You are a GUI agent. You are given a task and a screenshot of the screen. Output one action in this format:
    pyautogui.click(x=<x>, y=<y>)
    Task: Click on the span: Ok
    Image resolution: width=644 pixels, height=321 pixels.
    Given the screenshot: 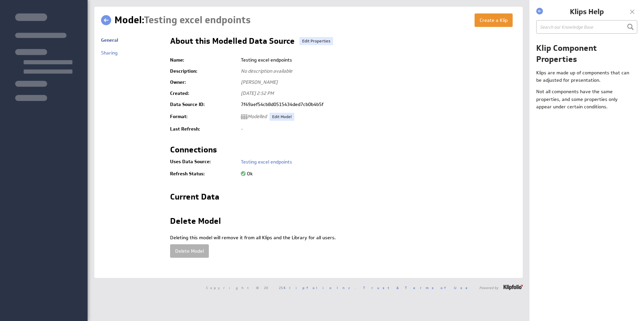 What is the action you would take?
    pyautogui.click(x=247, y=173)
    